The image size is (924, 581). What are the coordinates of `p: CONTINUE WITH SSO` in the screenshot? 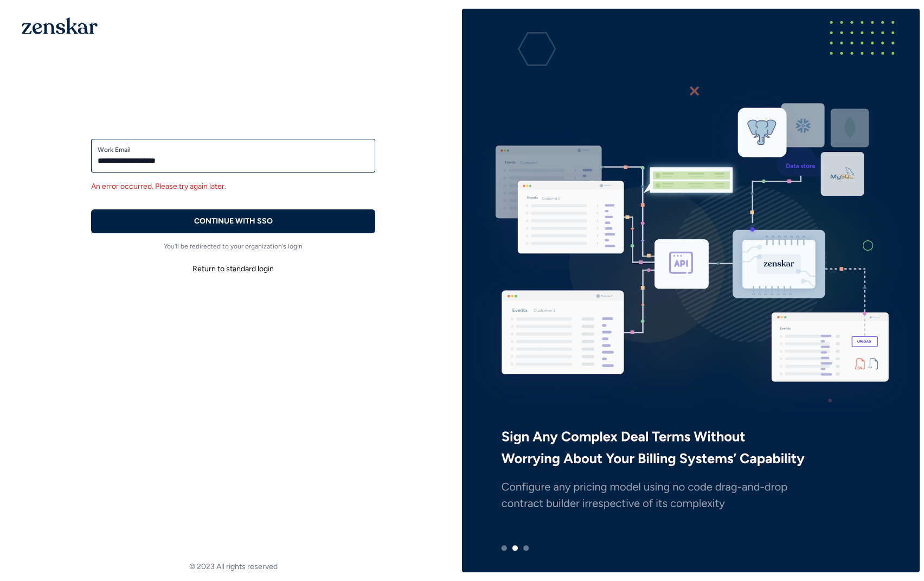 It's located at (233, 221).